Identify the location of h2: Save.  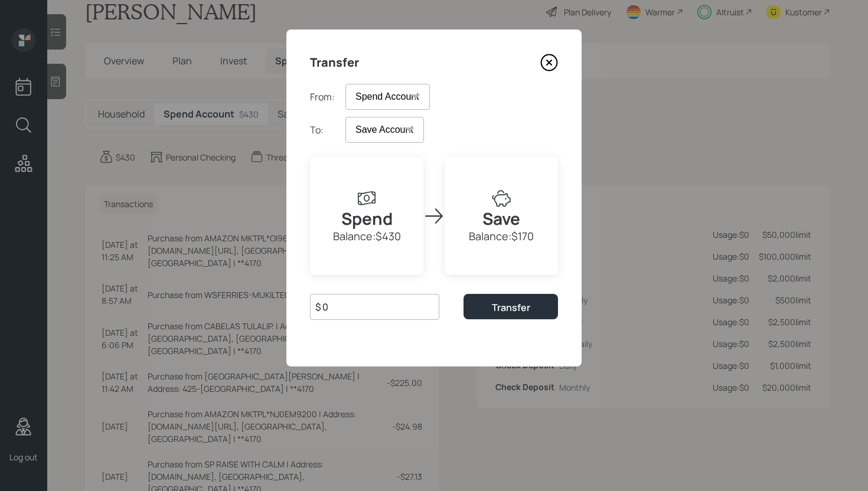
(501, 219).